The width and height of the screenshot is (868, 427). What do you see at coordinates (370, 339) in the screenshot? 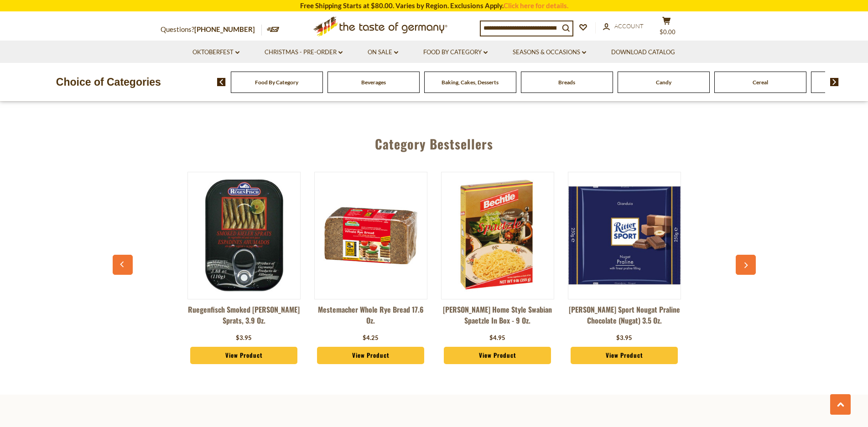
I see `div: $4.25` at bounding box center [370, 339].